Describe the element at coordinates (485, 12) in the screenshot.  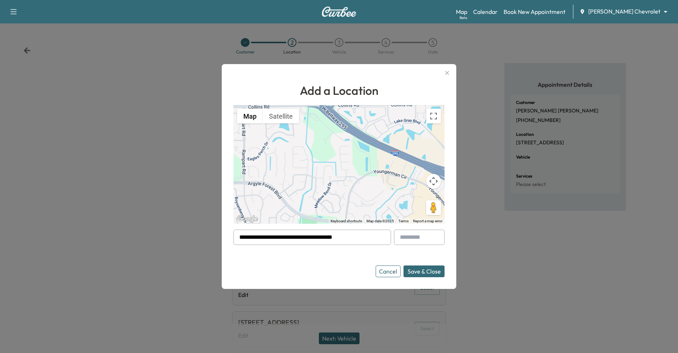
I see `a: Calendar` at that location.